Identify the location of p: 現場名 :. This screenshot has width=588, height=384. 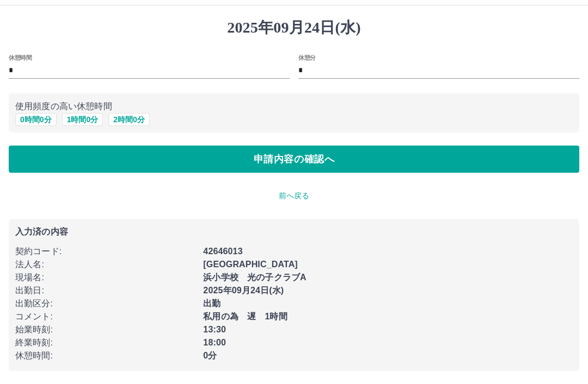
(106, 278).